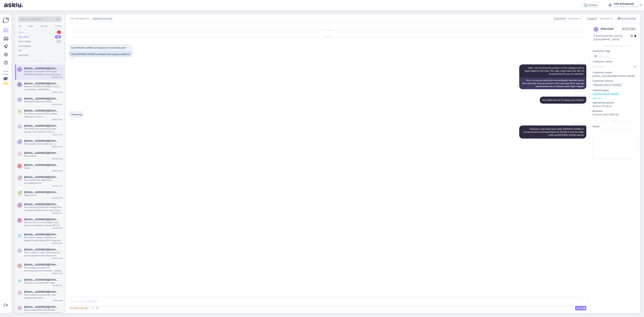 The width and height of the screenshot is (644, 317). I want to click on span: tiina.pihlak001@gmail.com, so click(42, 219).